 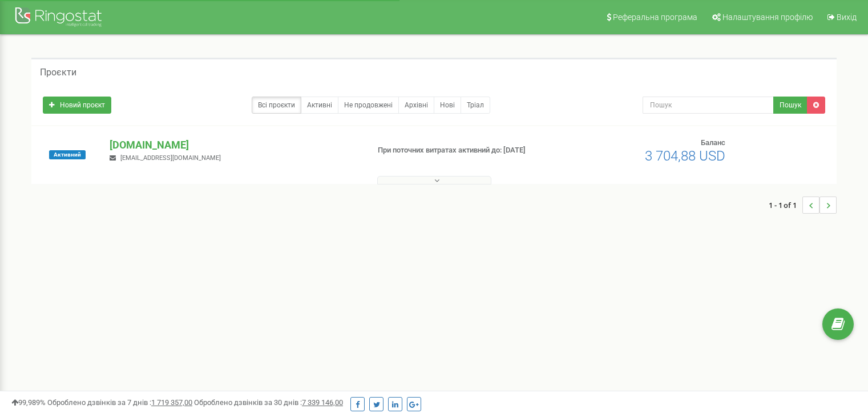 I want to click on u: 7 339 146,00, so click(x=322, y=402).